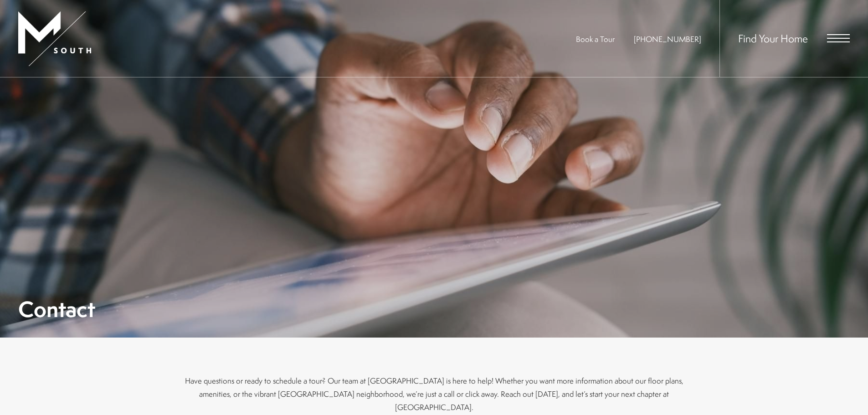 The image size is (868, 415). What do you see at coordinates (773, 38) in the screenshot?
I see `span: Find Your Home` at bounding box center [773, 38].